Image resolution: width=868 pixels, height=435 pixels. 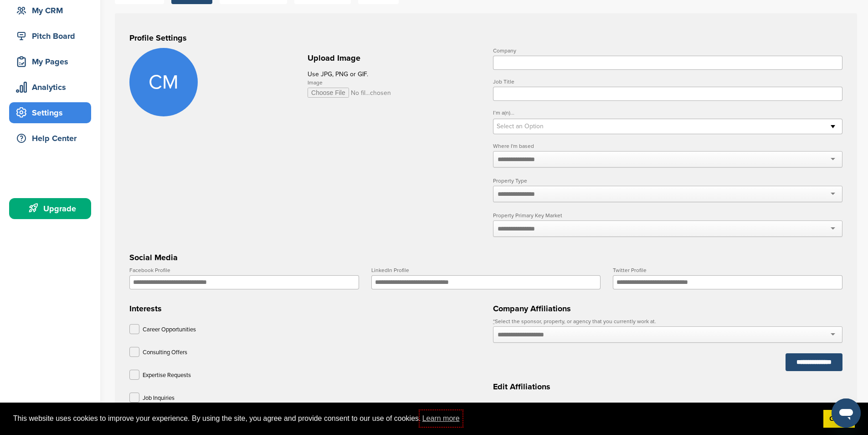 I want to click on a: Analytics, so click(x=50, y=87).